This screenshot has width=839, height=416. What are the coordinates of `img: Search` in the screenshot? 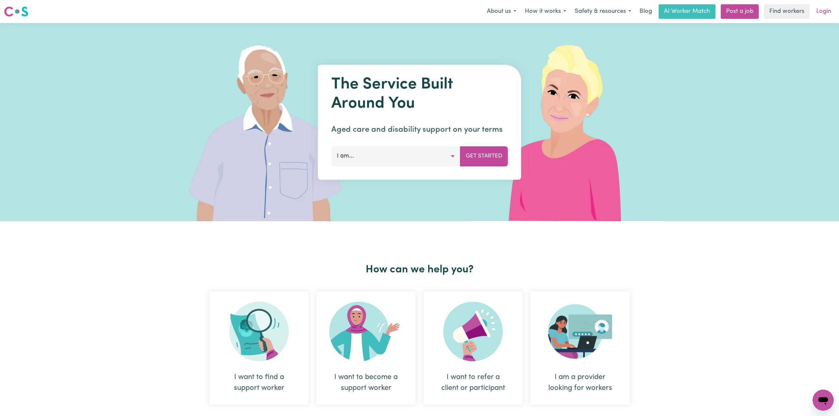 It's located at (259, 332).